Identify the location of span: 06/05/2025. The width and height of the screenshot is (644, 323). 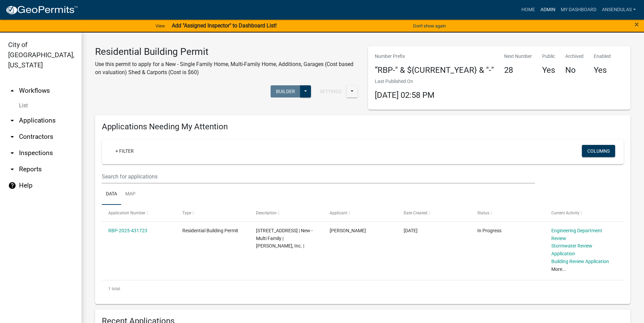
(410, 231).